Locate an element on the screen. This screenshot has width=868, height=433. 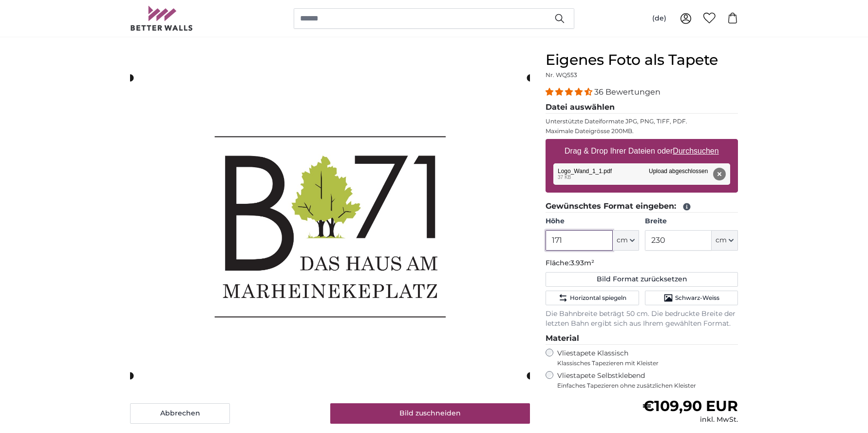
span: Klassisches Tapezieren mit Kleister is located at coordinates (644, 363).